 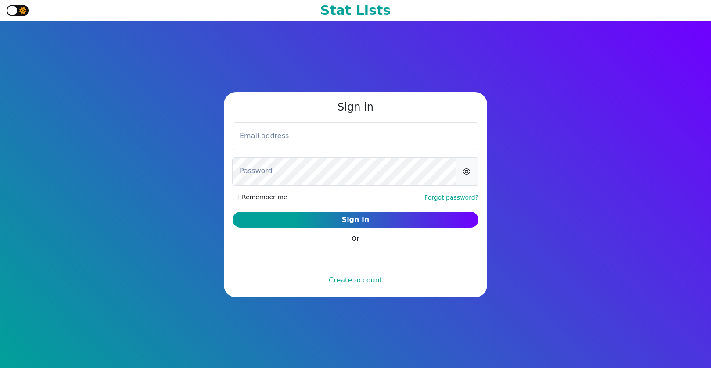 What do you see at coordinates (355, 11) in the screenshot?
I see `h1: Stat Lists` at bounding box center [355, 11].